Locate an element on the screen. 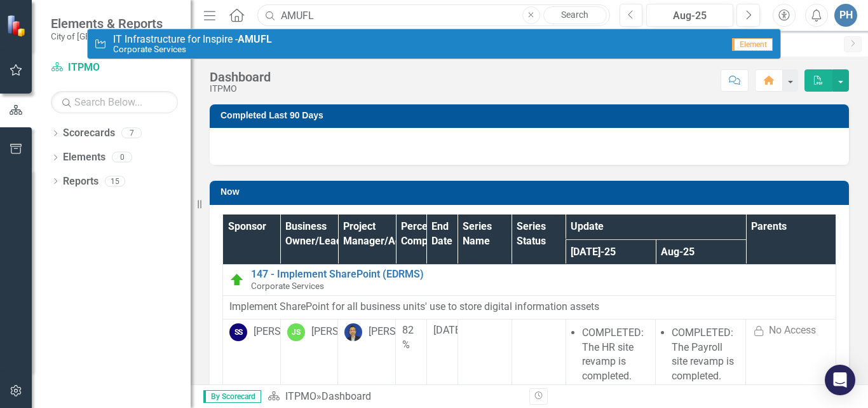 The width and height of the screenshot is (868, 408). div: Open Intercom Messenger is located at coordinates (840, 380).